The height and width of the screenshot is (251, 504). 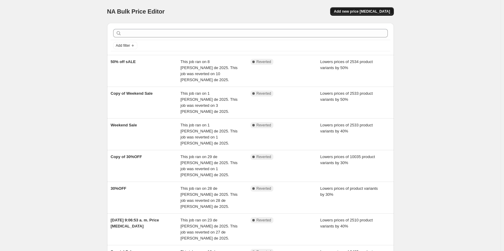 I want to click on button: Add filter, so click(x=125, y=46).